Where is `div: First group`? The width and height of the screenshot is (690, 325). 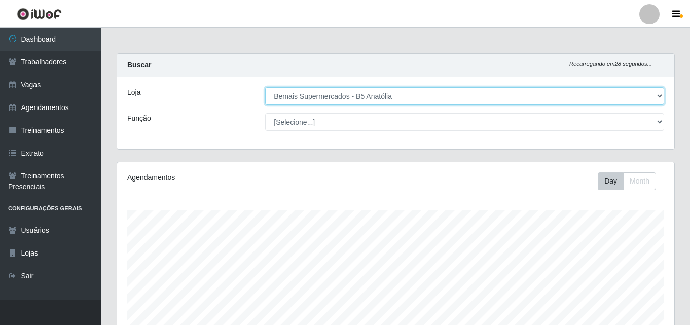 div: First group is located at coordinates (627, 181).